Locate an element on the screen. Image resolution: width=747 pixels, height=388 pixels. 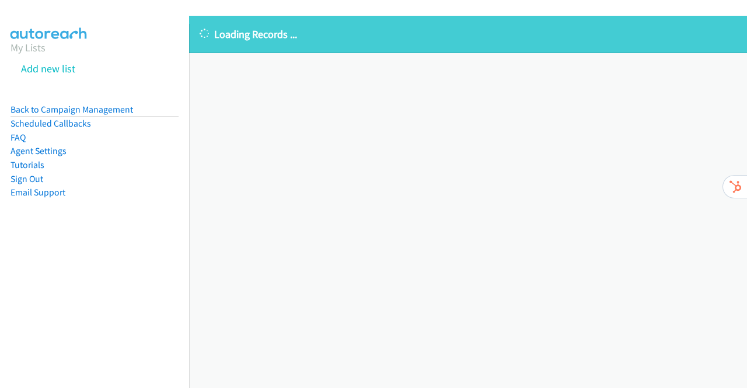
a: Tutorials is located at coordinates (27, 165).